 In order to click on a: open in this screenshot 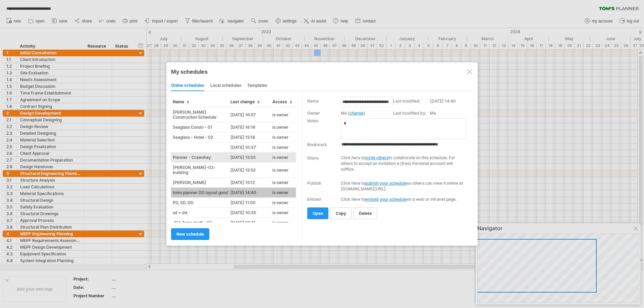, I will do `click(318, 213)`.